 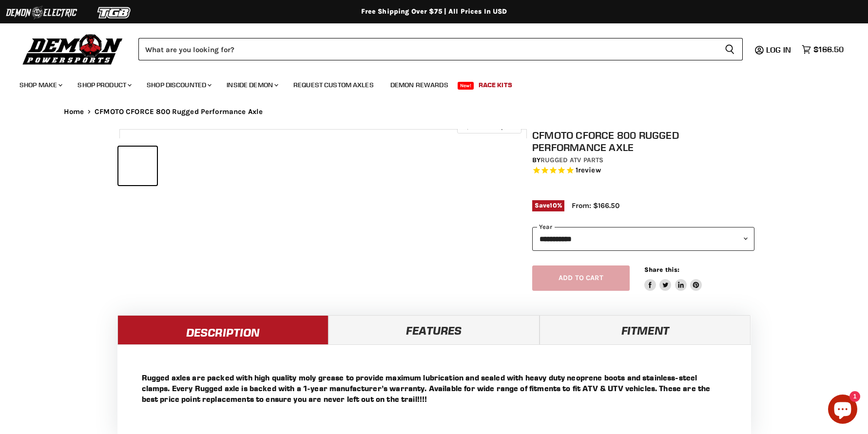 What do you see at coordinates (178, 85) in the screenshot?
I see `a: Shop Discounted` at bounding box center [178, 85].